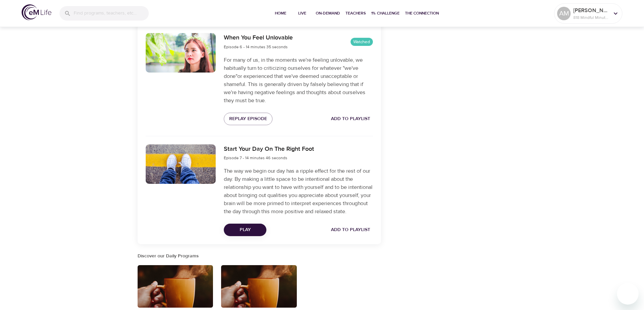 The width and height of the screenshot is (644, 310). What do you see at coordinates (260, 256) in the screenshot?
I see `h6: Discover our Daily Programs` at bounding box center [260, 256].